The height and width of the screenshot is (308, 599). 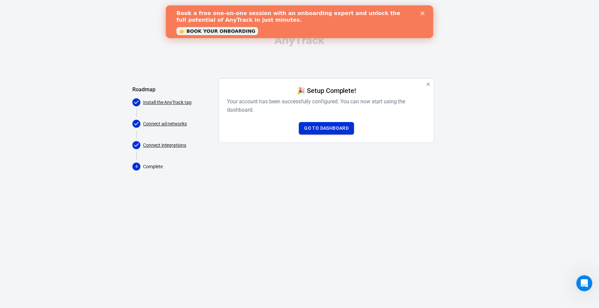 I want to click on a: Connect ad networks, so click(x=165, y=124).